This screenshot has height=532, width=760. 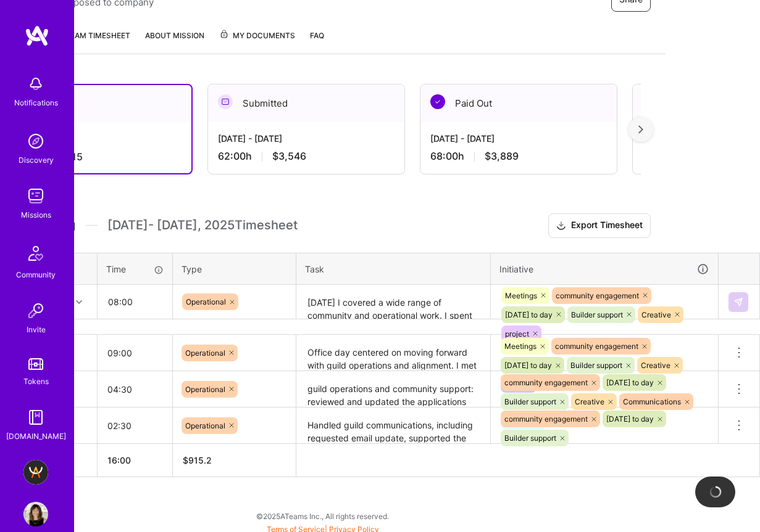 I want to click on div: Invite, so click(x=36, y=330).